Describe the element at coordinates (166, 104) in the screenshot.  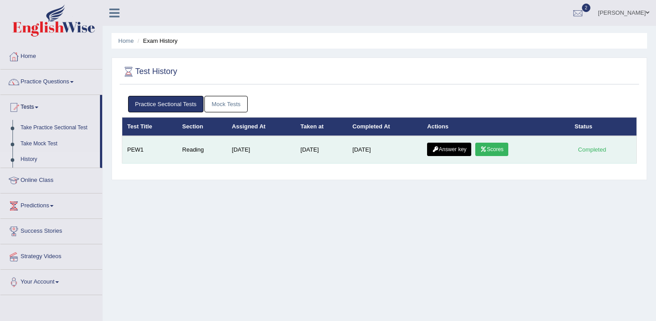
I see `a: Practice Sectional Tests` at that location.